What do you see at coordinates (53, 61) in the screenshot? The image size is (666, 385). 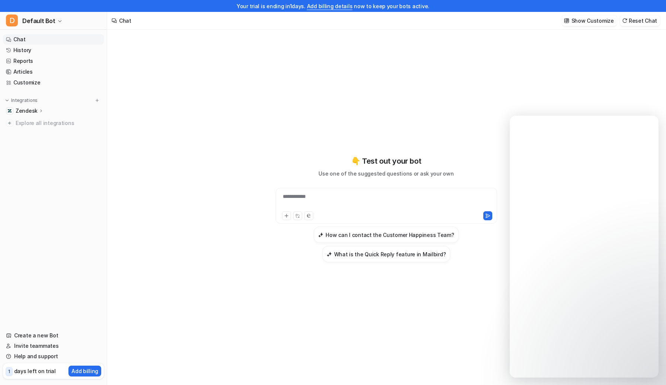 I see `a: Reports` at bounding box center [53, 61].